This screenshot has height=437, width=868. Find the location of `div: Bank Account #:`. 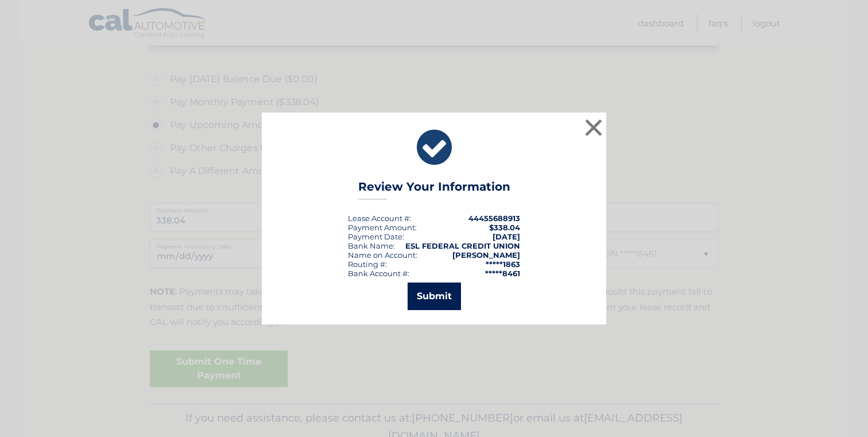

div: Bank Account #: is located at coordinates (378, 273).